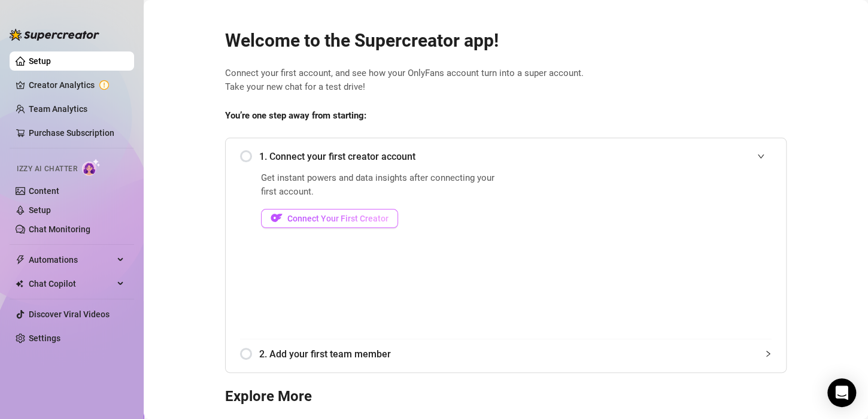 The height and width of the screenshot is (419, 868). Describe the element at coordinates (20, 260) in the screenshot. I see `span: thunderbolt` at that location.